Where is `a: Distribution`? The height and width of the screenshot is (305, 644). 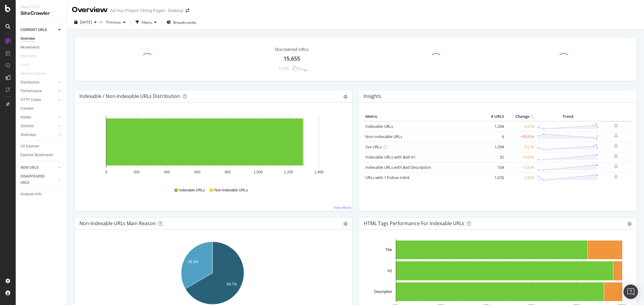
a: Distribution is located at coordinates (39, 82).